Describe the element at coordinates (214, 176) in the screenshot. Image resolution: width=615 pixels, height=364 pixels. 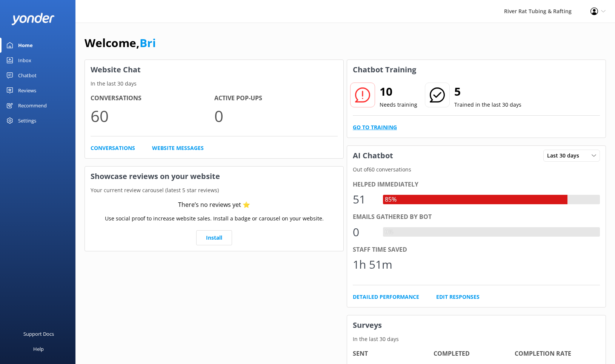
I see `h3: Showcase reviews on your website` at that location.